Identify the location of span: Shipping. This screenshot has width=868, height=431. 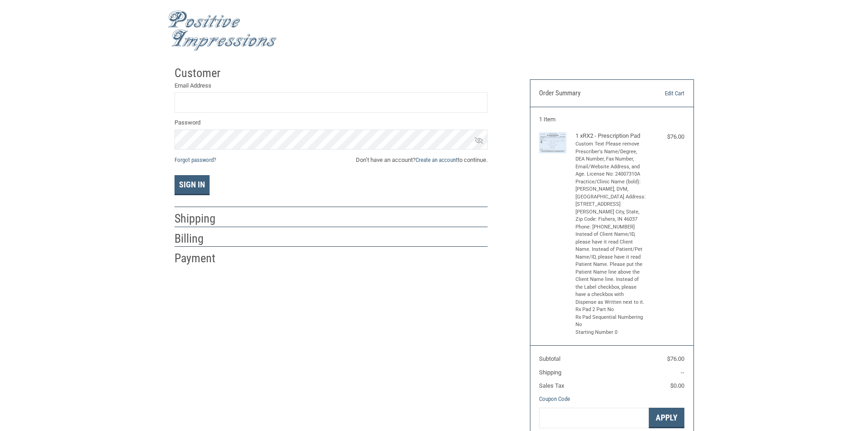
(549, 372).